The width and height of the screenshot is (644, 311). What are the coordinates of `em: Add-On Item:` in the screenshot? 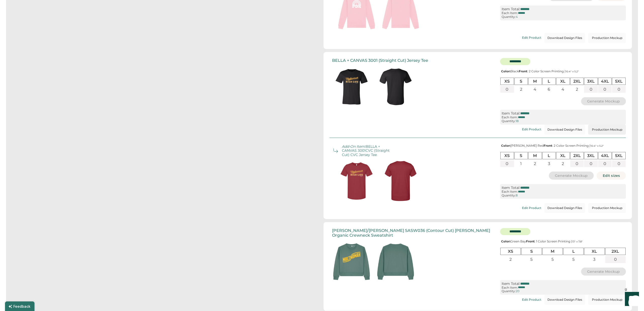 It's located at (354, 146).